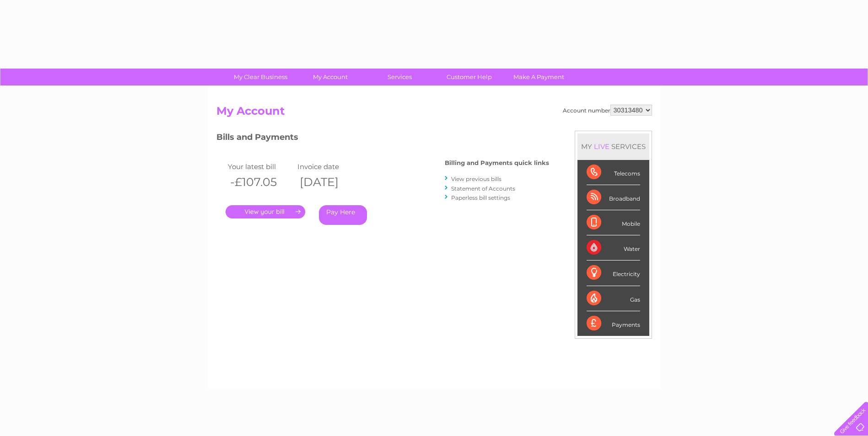 This screenshot has width=868, height=436. What do you see at coordinates (483, 188) in the screenshot?
I see `a: Statement of Accounts` at bounding box center [483, 188].